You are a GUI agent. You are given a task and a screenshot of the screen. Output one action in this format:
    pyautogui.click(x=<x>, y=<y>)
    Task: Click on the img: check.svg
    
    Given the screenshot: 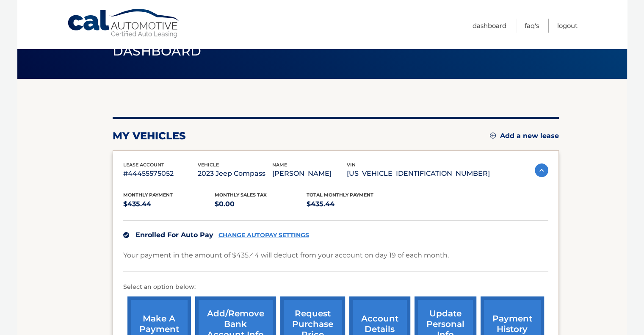 What is the action you would take?
    pyautogui.click(x=126, y=235)
    